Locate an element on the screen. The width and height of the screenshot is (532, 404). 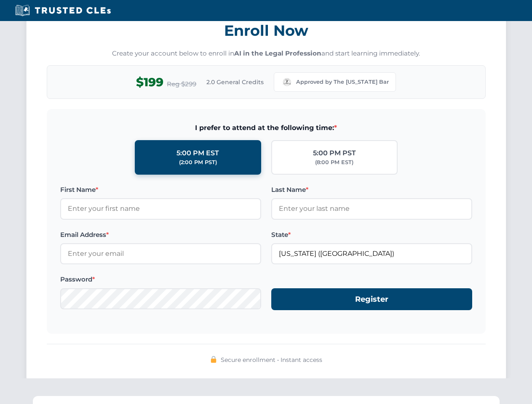
span: Secure enrollment • Instant access is located at coordinates (271, 360).